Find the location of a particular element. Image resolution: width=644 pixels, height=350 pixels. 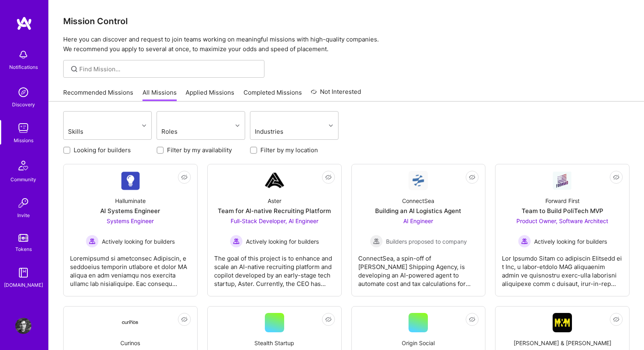

div: Tokens is located at coordinates (23, 249).